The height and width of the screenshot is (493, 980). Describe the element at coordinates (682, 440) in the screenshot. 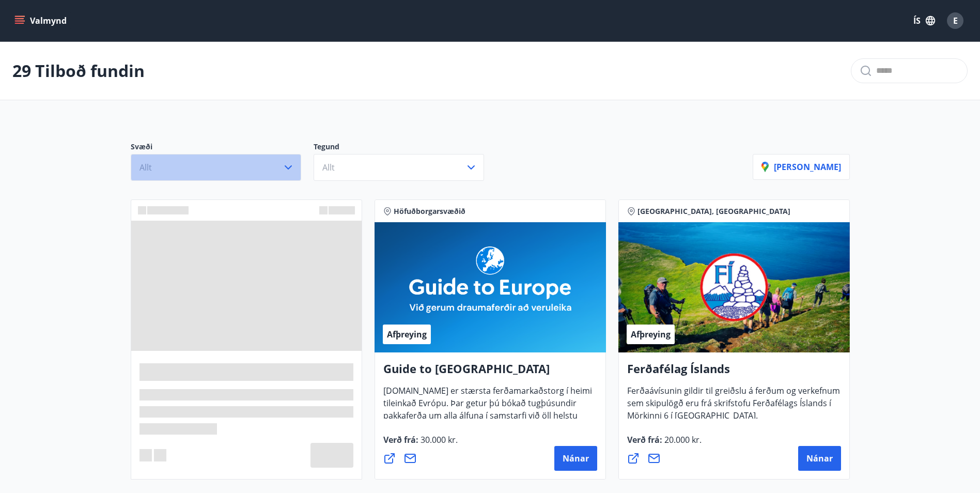

I see `span: 20.000 kr.` at that location.